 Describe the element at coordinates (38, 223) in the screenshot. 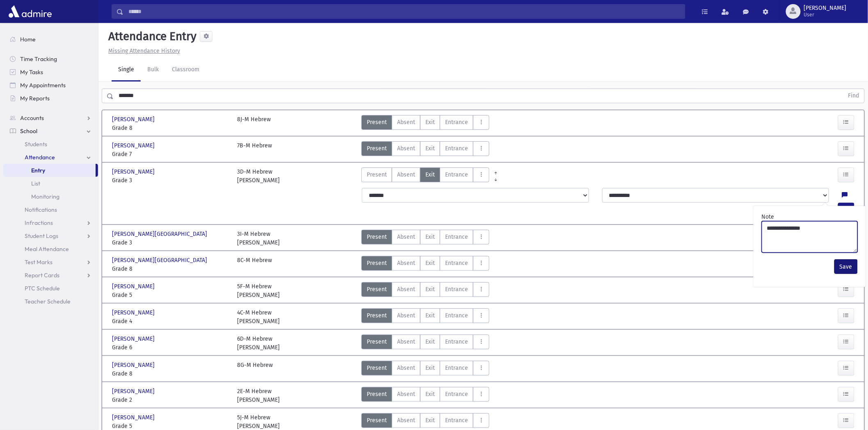

I see `span: Infractions` at that location.